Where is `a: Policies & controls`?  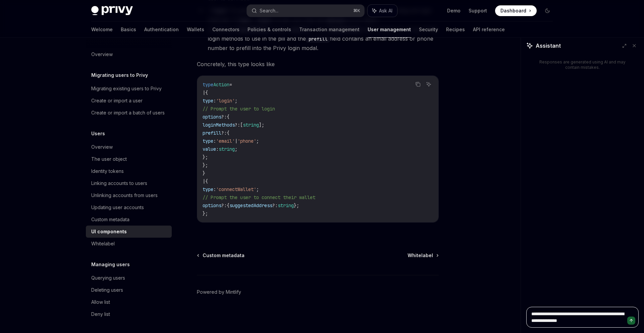 a: Policies & controls is located at coordinates (269, 29).